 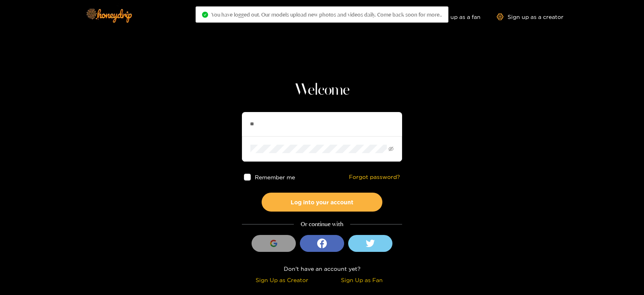 I want to click on a: Sign up as a fan, so click(x=453, y=17).